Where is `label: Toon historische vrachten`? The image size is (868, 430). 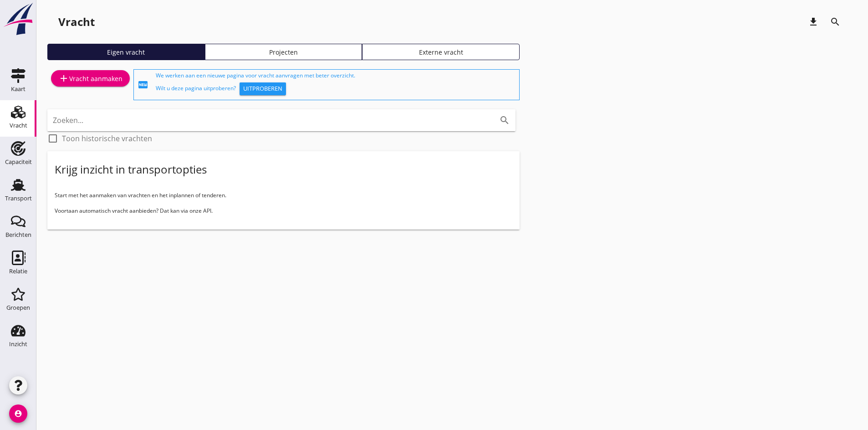
label: Toon historische vrachten is located at coordinates (107, 139).